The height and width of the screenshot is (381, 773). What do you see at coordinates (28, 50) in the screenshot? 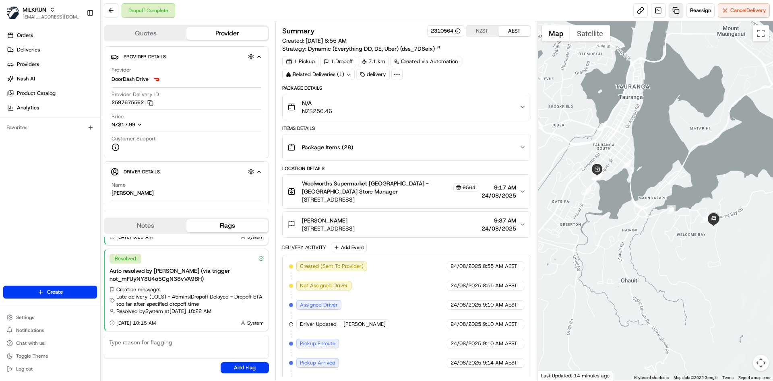
I see `span: Deliveries` at bounding box center [28, 50].